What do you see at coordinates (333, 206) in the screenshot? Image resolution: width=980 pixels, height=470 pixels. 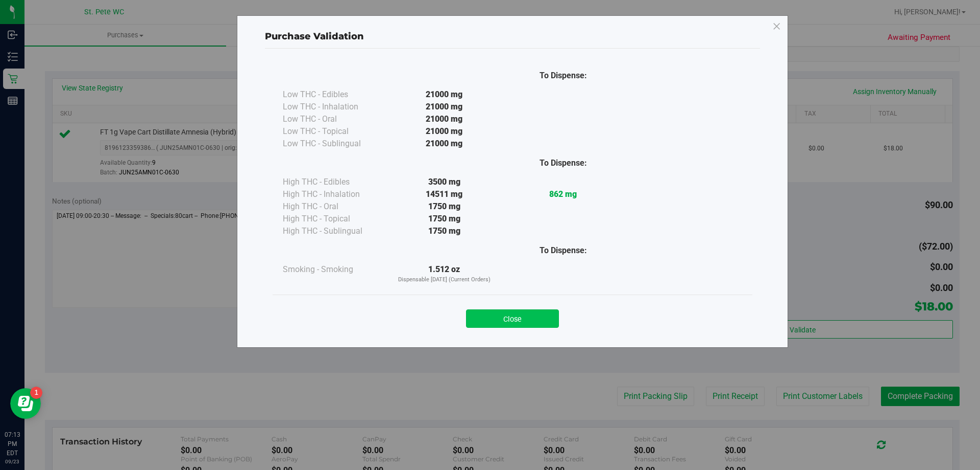 I see `div: High THC - Oral` at bounding box center [333, 206].